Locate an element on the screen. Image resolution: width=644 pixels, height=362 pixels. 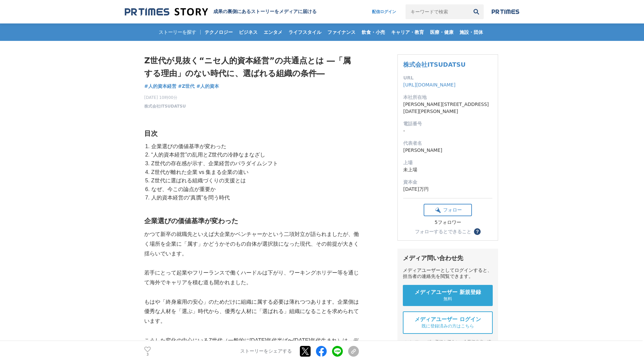
dt: URL is located at coordinates (448, 78).